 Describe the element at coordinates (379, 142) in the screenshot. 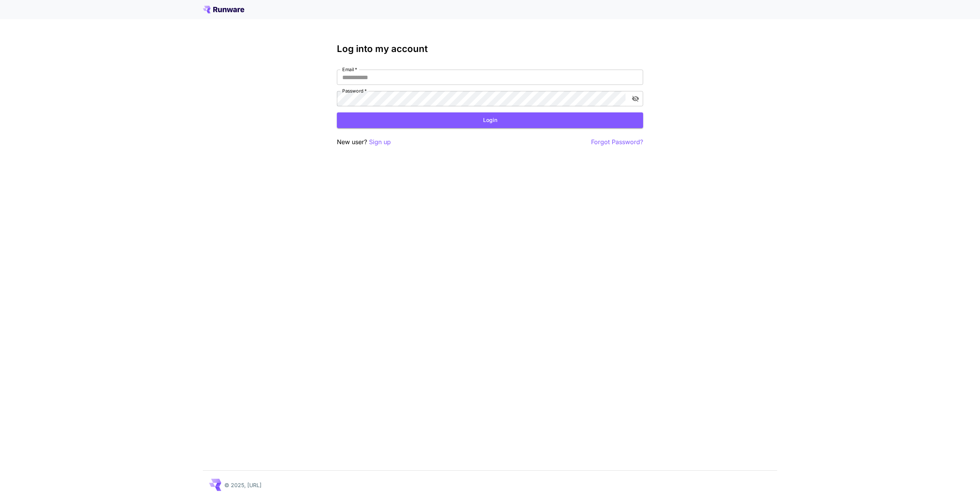

I see `button: Sign up` at that location.